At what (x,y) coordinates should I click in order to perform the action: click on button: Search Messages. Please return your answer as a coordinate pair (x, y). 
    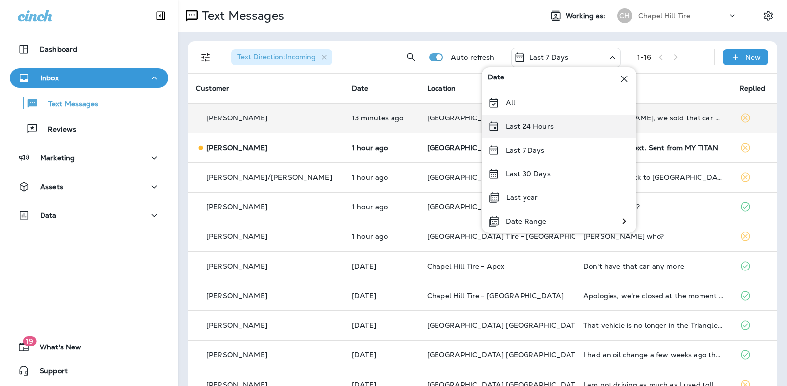
    Looking at the image, I should click on (411, 57).